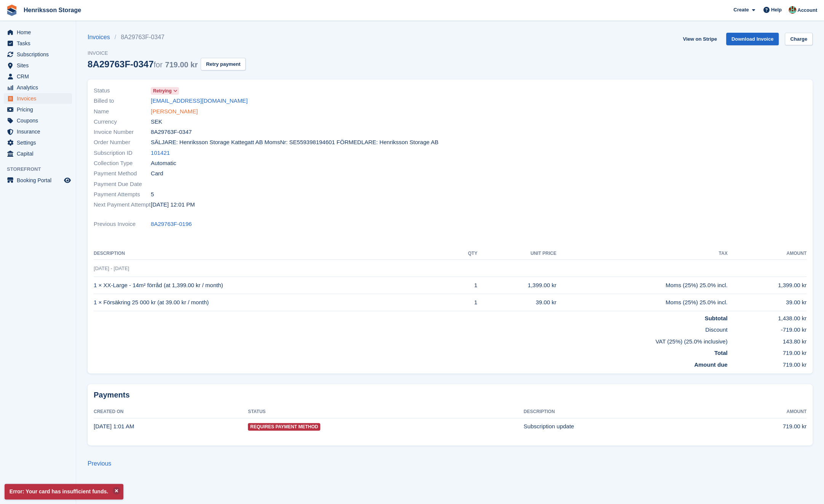  Describe the element at coordinates (122, 132) in the screenshot. I see `span: Invoice Number` at that location.